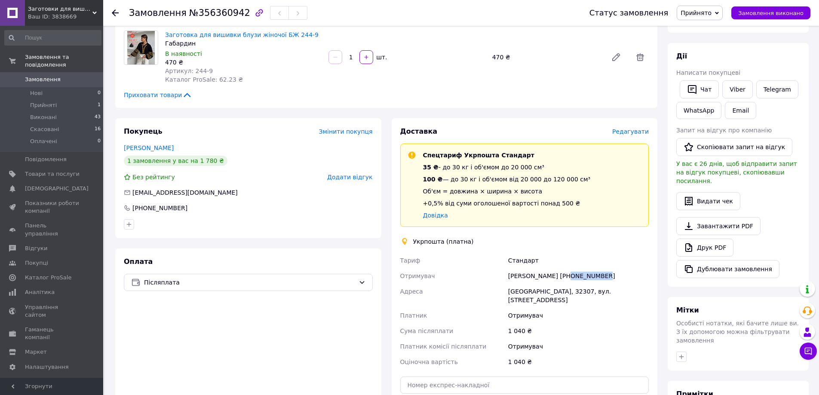  Describe the element at coordinates (507, 179) in the screenshot. I see `div: — до 30 кг і об'ємом від 20 000 до 120 000 см³` at that location.